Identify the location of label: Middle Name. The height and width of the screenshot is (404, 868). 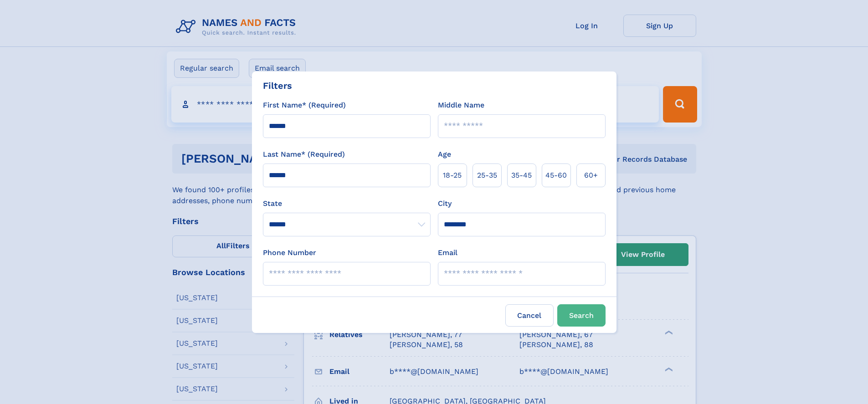
(461, 105).